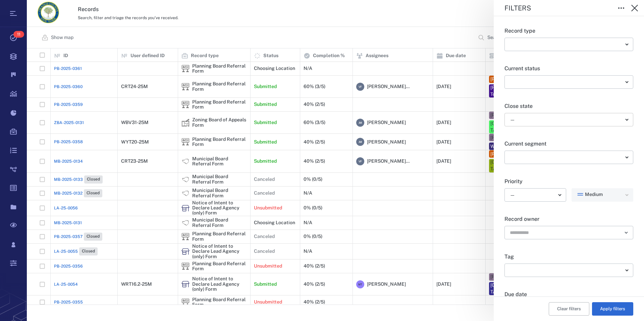  Describe the element at coordinates (569, 308) in the screenshot. I see `button: Clear filters` at that location.